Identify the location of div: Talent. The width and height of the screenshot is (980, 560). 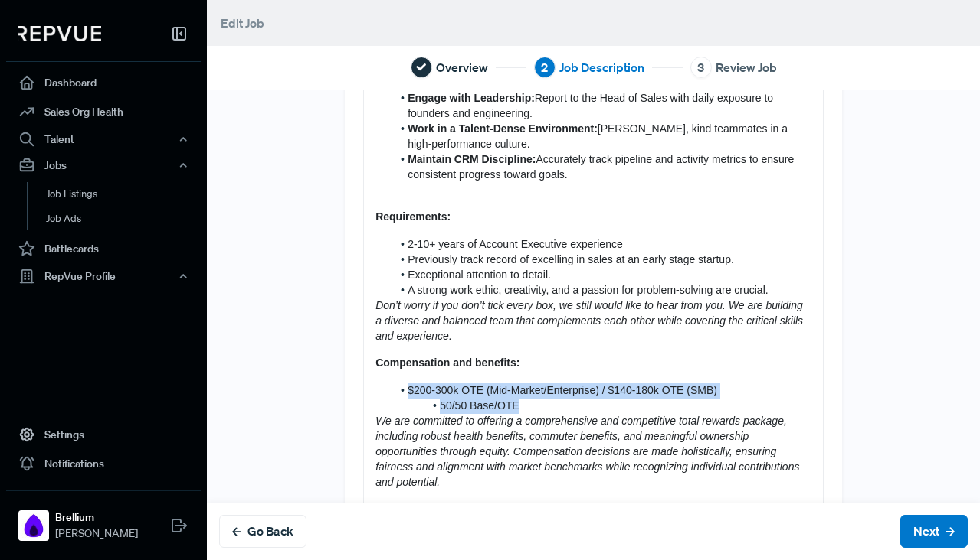
(104, 139).